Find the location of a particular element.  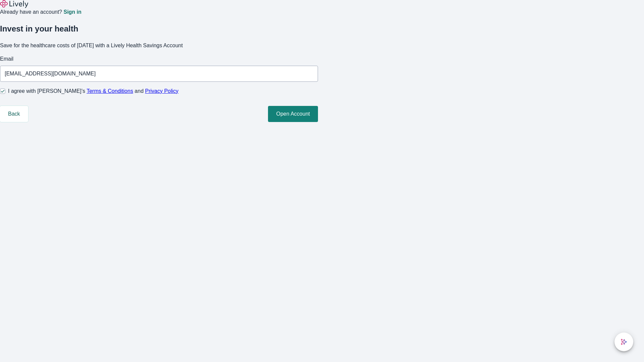

svg: Lively AI Assistant is located at coordinates (623, 341).